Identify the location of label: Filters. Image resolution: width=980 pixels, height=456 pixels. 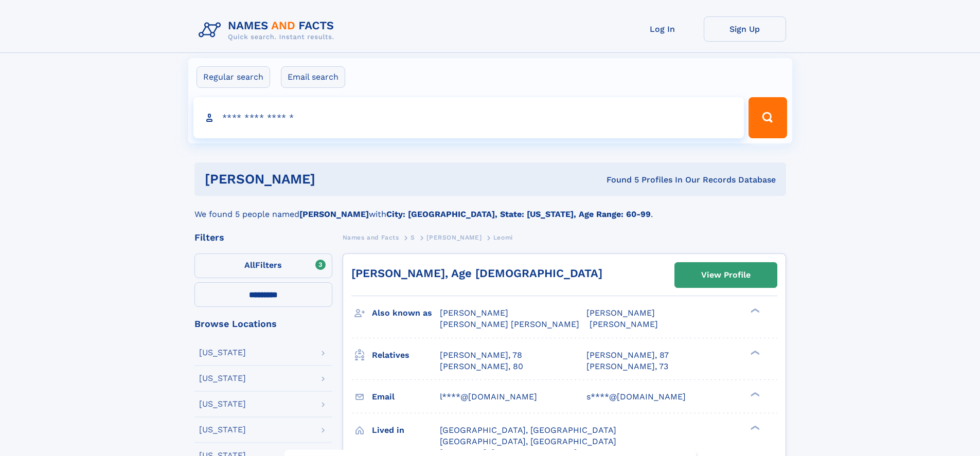
(264, 266).